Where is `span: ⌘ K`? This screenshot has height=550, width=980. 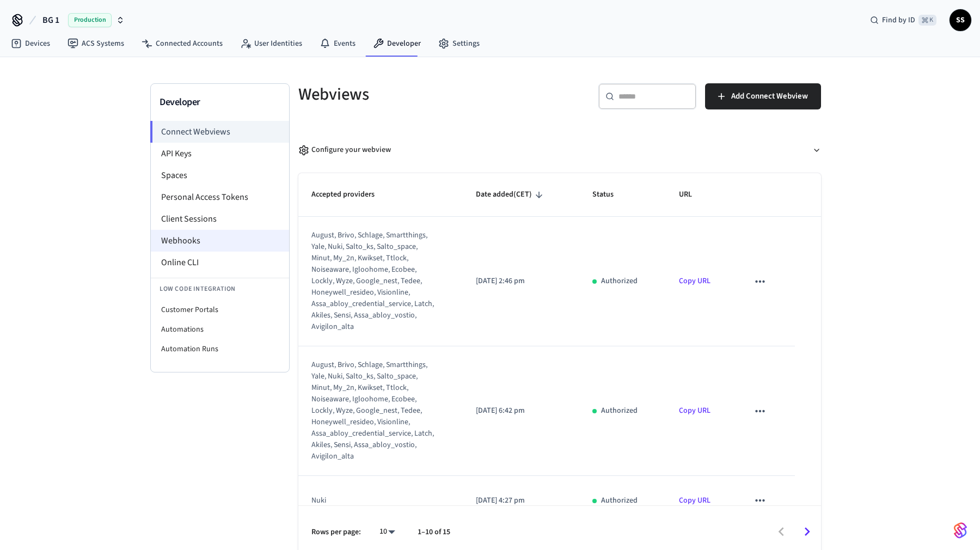
span: ⌘ K is located at coordinates (927, 20).